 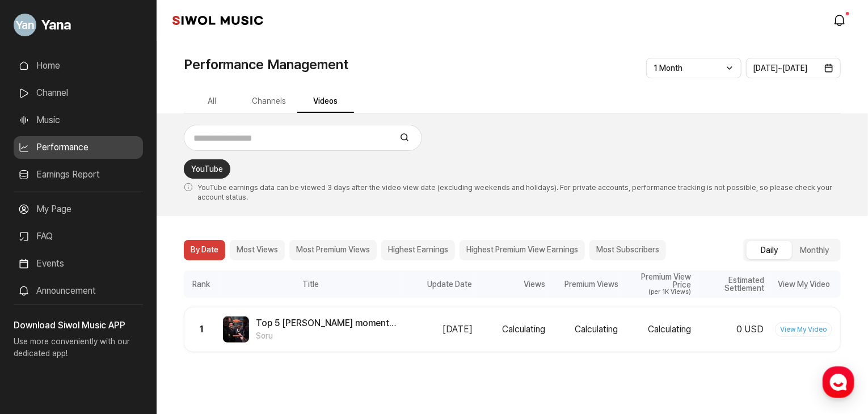 I want to click on button: Most Subscribers, so click(x=627, y=250).